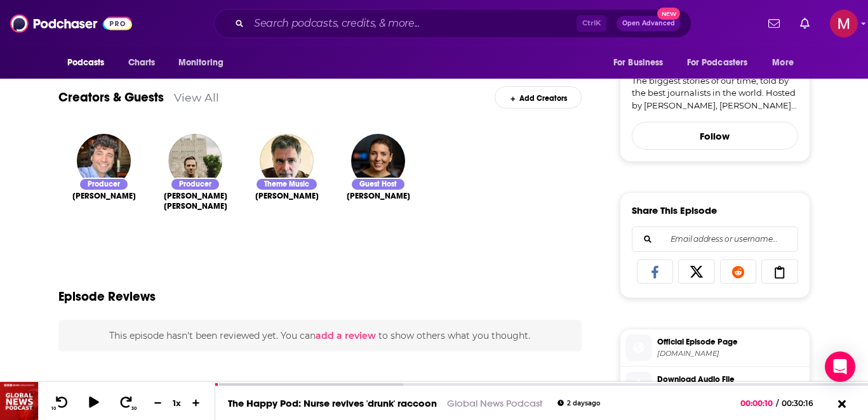 This screenshot has width=868, height=420. I want to click on div: 1 x, so click(177, 403).